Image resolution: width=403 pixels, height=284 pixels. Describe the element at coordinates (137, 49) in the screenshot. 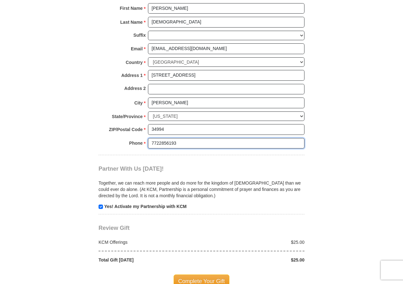

I see `strong: Email` at that location.